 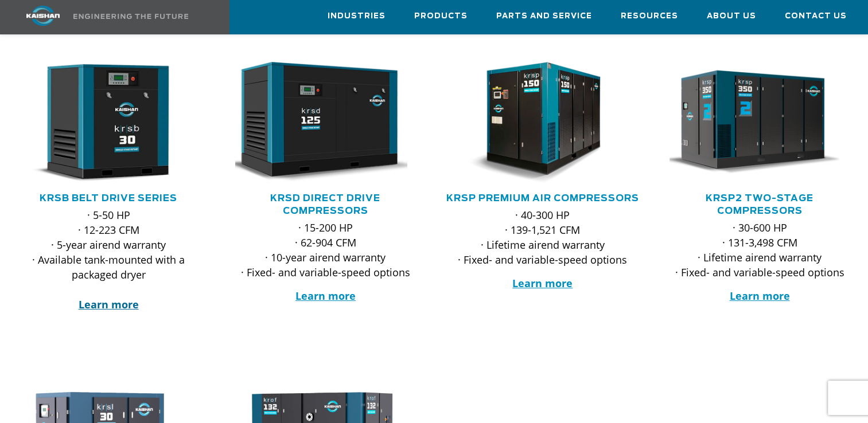 What do you see at coordinates (108, 198) in the screenshot?
I see `a: KRSB Belt Drive Series` at bounding box center [108, 198].